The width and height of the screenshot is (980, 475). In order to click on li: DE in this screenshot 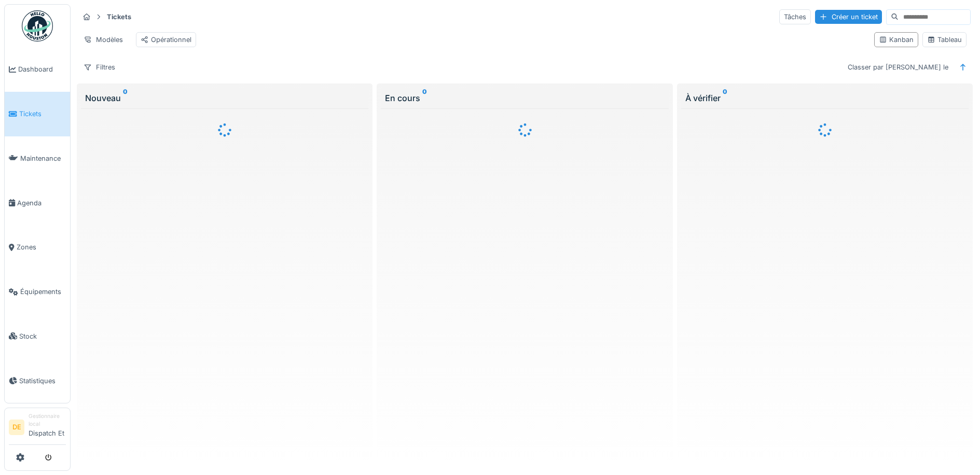, I will do `click(17, 428)`.